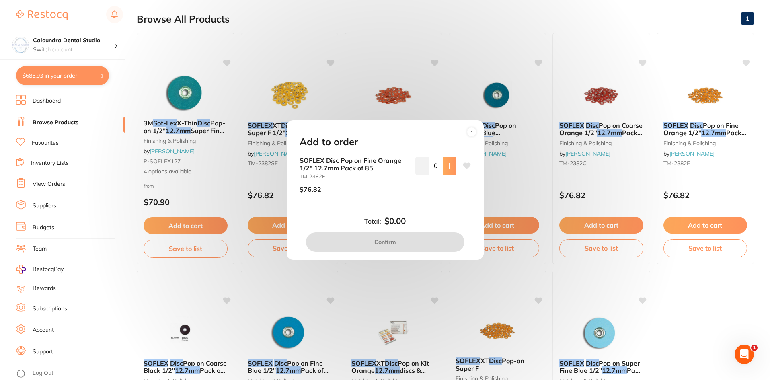  I want to click on small: TM-2382F, so click(354, 176).